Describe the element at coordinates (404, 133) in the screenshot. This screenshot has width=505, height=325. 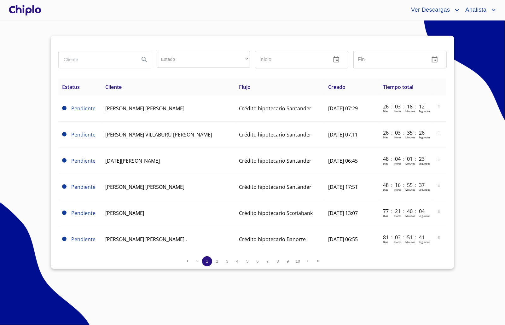
I see `p: 26 : 03 : 35 : 26` at that location.